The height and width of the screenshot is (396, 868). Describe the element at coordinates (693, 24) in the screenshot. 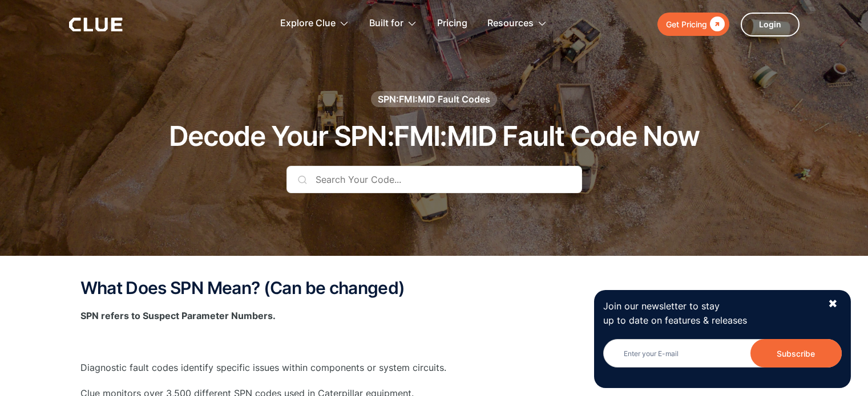

I see `a: Get Pricing` at that location.